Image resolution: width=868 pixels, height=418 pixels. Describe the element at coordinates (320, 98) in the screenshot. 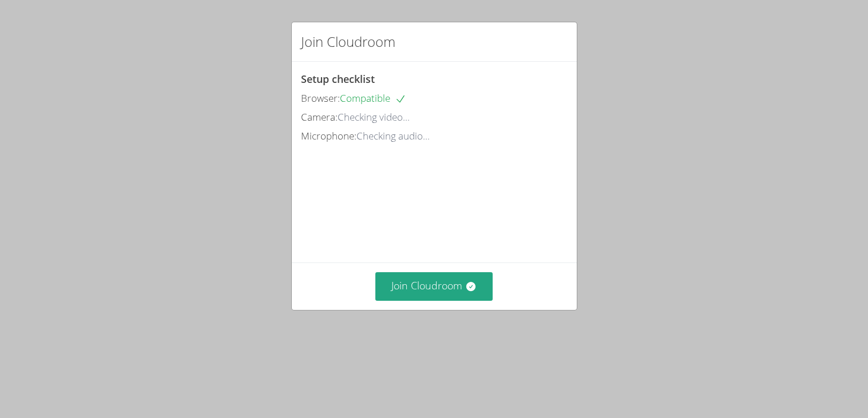

I see `span: Browser:` at that location.